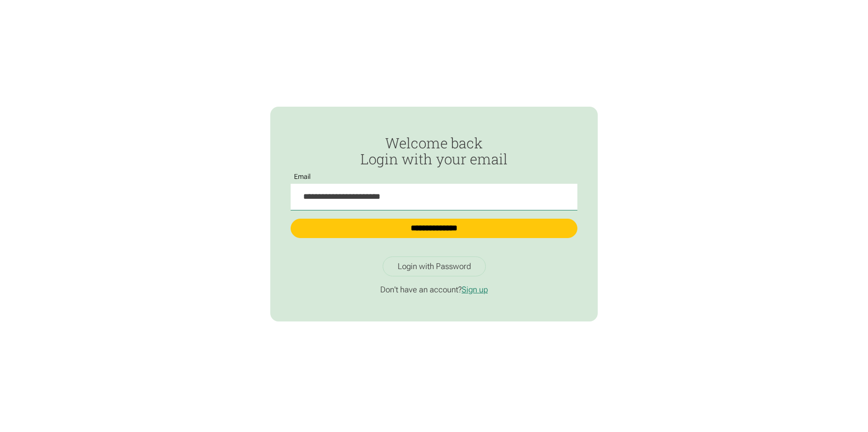 The height and width of the screenshot is (432, 868). Describe the element at coordinates (475, 290) in the screenshot. I see `a: Sign up` at that location.